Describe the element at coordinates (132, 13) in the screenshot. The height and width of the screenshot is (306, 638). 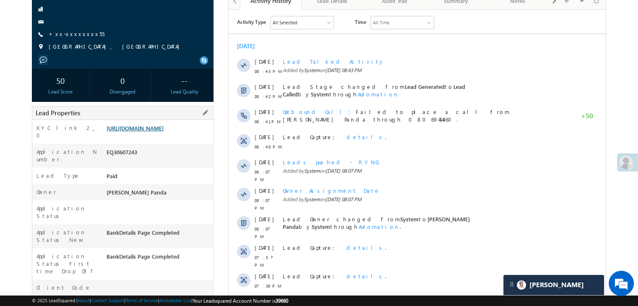
I see `span: Time` at that location.